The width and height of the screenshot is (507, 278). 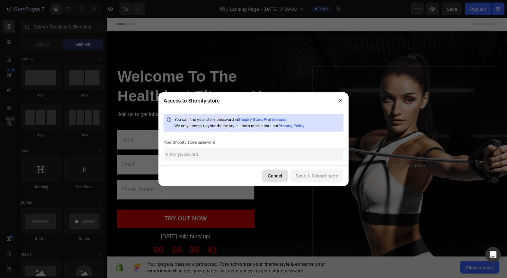 What do you see at coordinates (103, 97) in the screenshot?
I see `p: Join us to get information for your personal workout & try out a free class` at bounding box center [103, 97].